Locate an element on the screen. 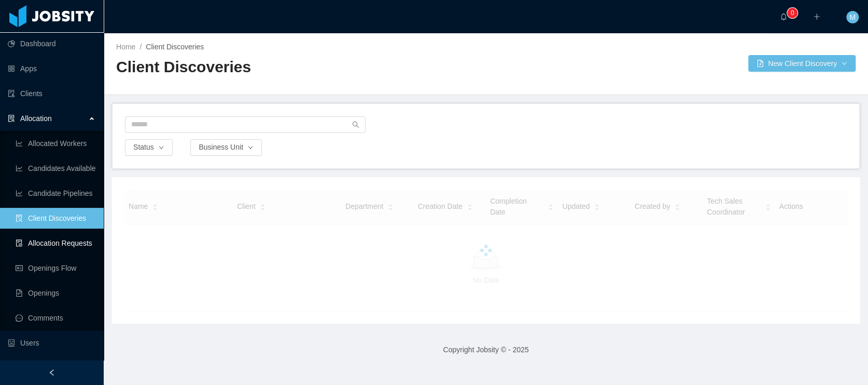  i: icon: bell is located at coordinates (784, 17).